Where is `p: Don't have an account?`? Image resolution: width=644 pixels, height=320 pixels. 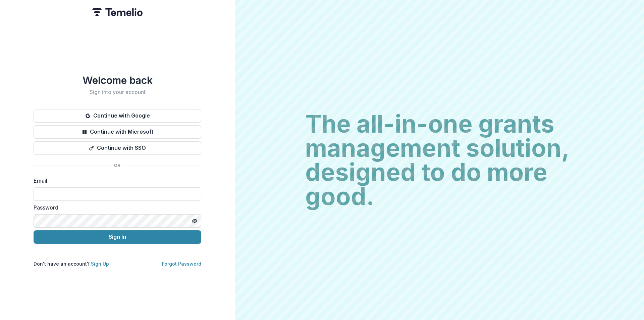 p: Don't have an account? is located at coordinates (71, 263).